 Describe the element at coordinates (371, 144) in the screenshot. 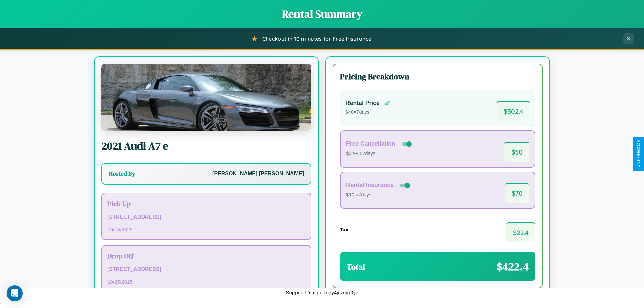

I see `h4: Free Cancellation` at that location.